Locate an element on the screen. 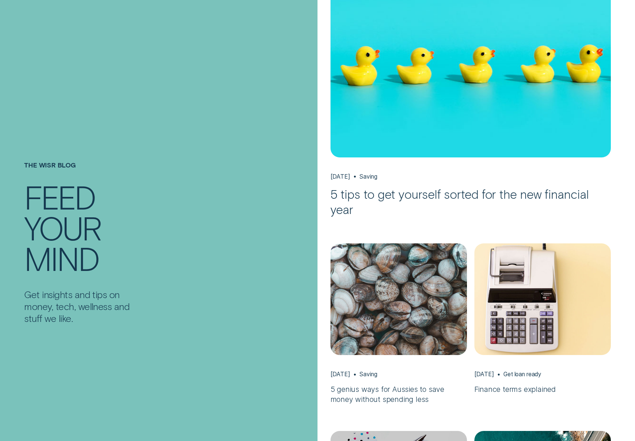 Image resolution: width=635 pixels, height=441 pixels. p: Get insights and tips on money, tech, wellness and stuff we like. is located at coordinates (80, 306).